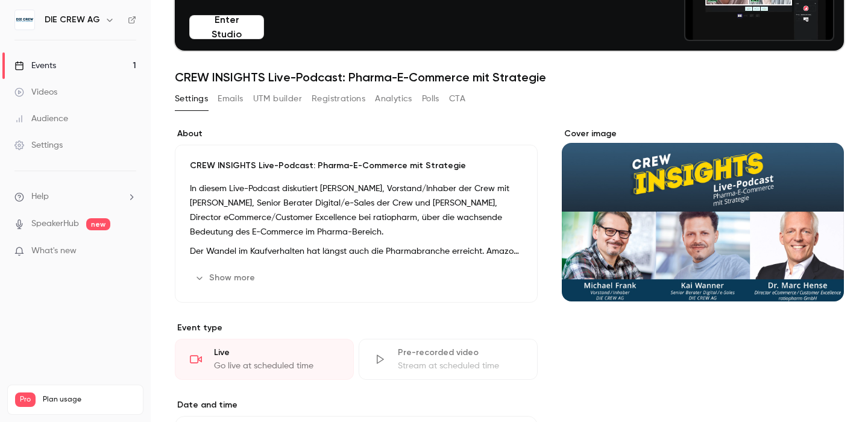 The image size is (868, 422). Describe the element at coordinates (55, 224) in the screenshot. I see `a: SpeakerHub` at that location.